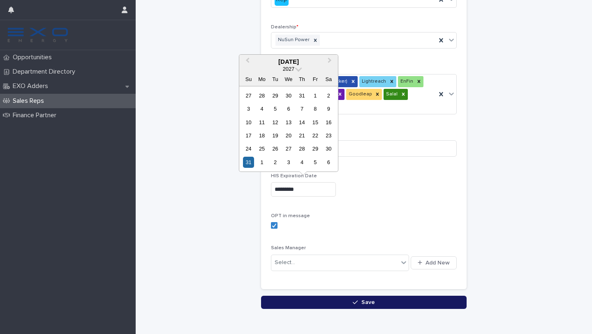 The image size is (592, 334). What do you see at coordinates (315, 109) in the screenshot?
I see `div: Choose Friday, January 8th, 2027` at bounding box center [315, 109].